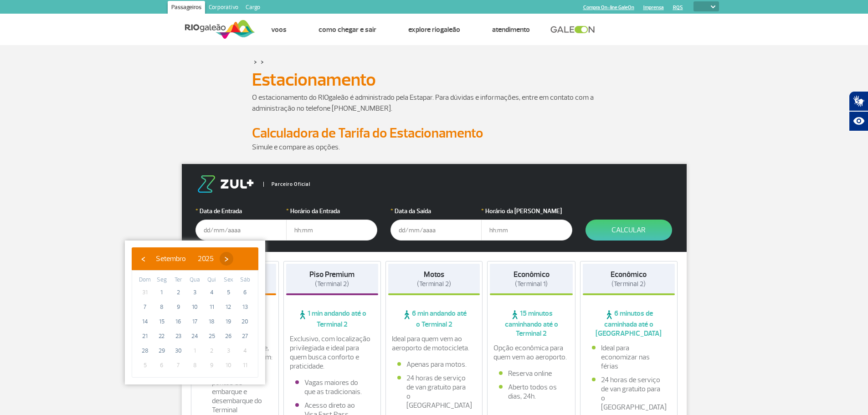 The image size is (868, 415). What do you see at coordinates (195, 336) in the screenshot?
I see `span: 24` at bounding box center [195, 336].